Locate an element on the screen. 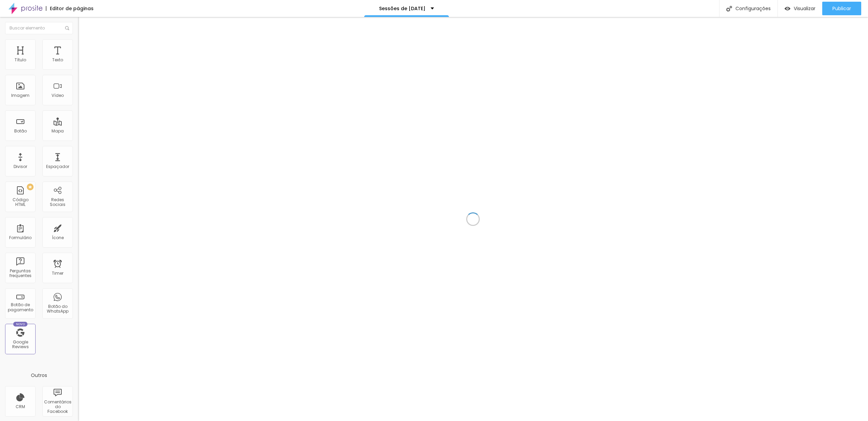 This screenshot has width=868, height=421. div: Formulário is located at coordinates (20, 238).